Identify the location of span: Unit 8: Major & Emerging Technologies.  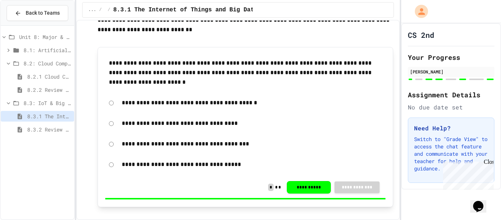
(45, 37).